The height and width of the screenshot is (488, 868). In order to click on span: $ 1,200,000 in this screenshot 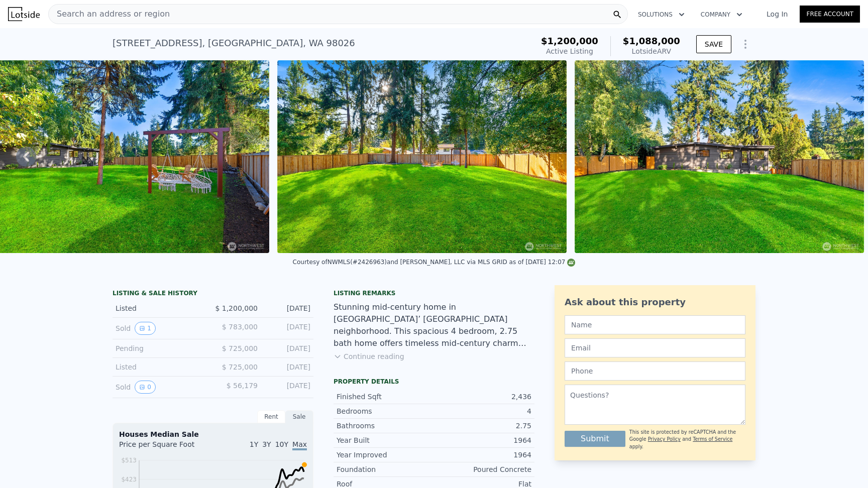, I will do `click(236, 308)`.